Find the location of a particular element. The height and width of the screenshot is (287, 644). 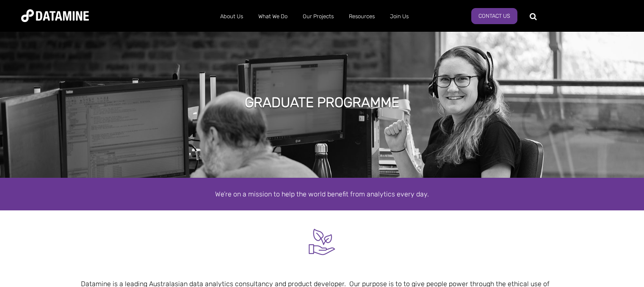

a: Contact Us is located at coordinates (494, 16).